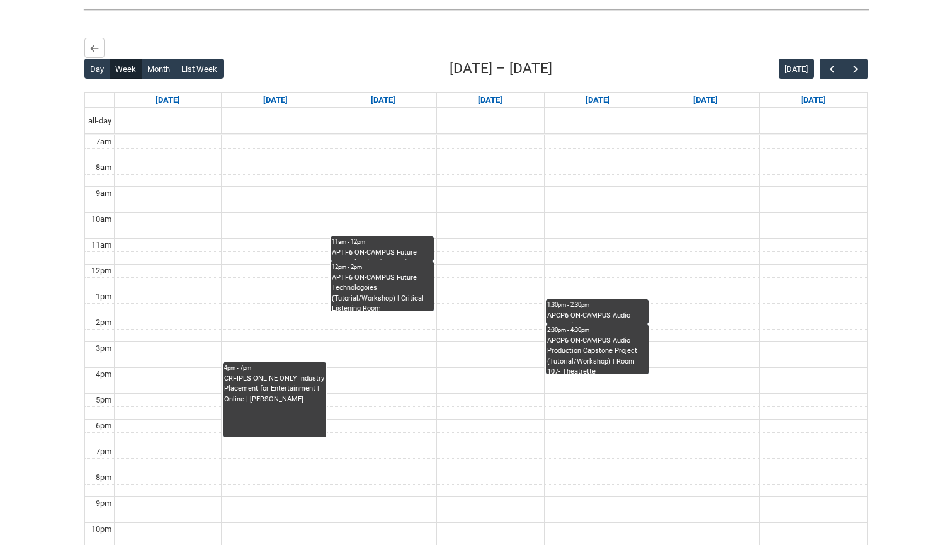 Image resolution: width=952 pixels, height=545 pixels. What do you see at coordinates (597, 354) in the screenshot?
I see `div: APCP6 ON-CAMPUS Audio Production Capstone Project (Tutorial/Workshop) | Room 107- Theatrette ([GE...` at bounding box center [597, 354].